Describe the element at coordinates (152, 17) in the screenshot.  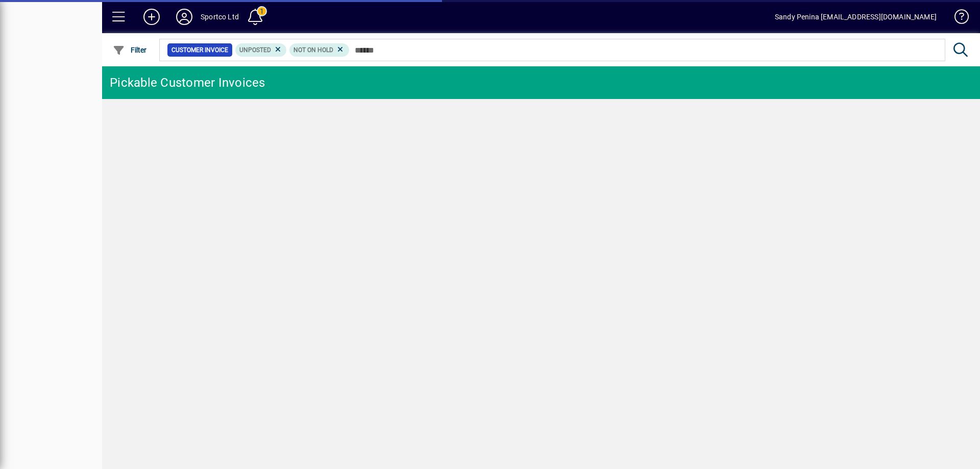
I see `button: Add` at that location.